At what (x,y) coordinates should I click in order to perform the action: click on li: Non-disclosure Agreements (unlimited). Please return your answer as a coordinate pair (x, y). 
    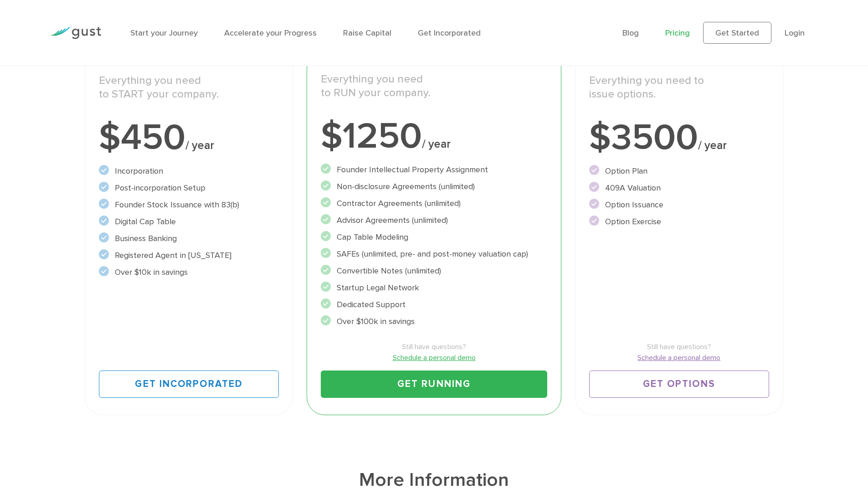
    Looking at the image, I should click on (434, 186).